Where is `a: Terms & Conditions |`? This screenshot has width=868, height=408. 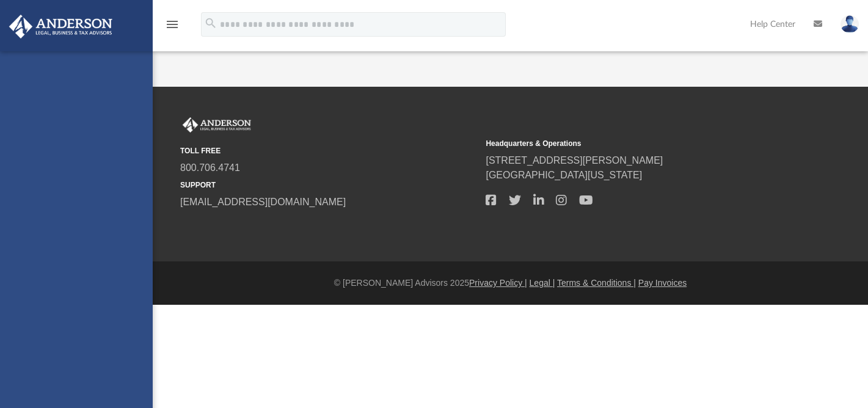 a: Terms & Conditions | is located at coordinates (596, 283).